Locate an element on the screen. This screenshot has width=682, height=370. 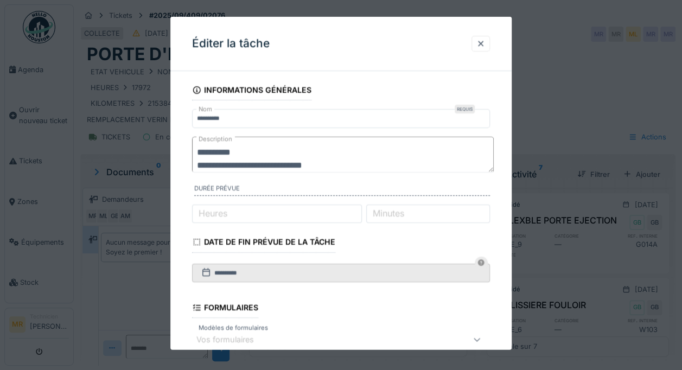
div: Vos formulaires is located at coordinates (233, 340).